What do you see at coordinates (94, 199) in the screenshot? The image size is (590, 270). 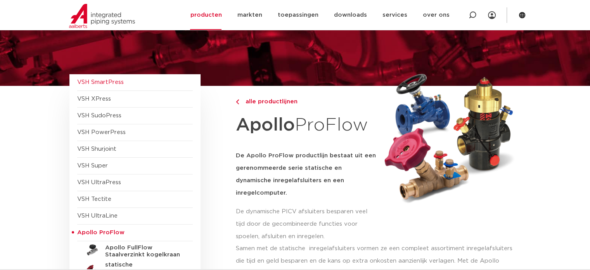 I see `span: VSH Tectite` at bounding box center [94, 199].